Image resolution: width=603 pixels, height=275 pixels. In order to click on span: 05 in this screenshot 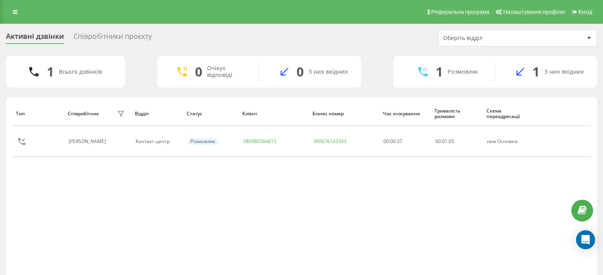, I will do `click(451, 141)`.